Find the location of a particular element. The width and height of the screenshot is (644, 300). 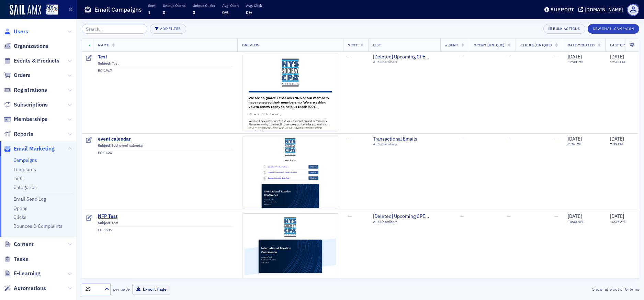

a: Orders is located at coordinates (17, 75).